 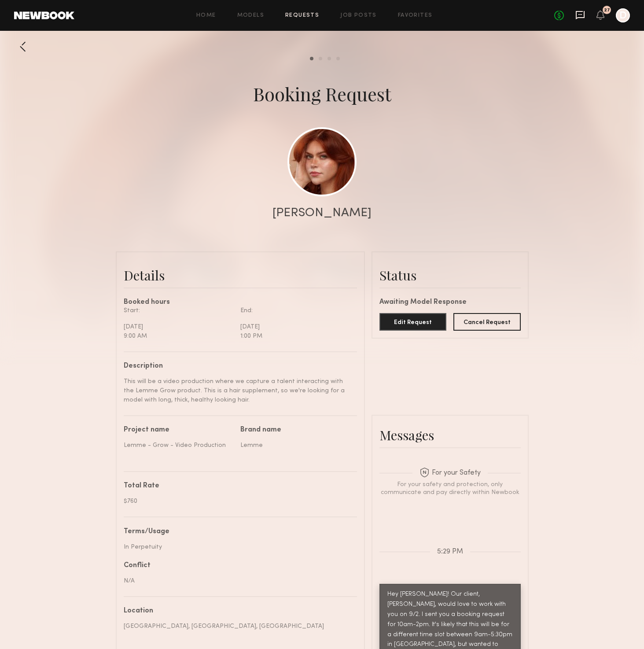 What do you see at coordinates (415, 15) in the screenshot?
I see `a: Favorites` at bounding box center [415, 15].